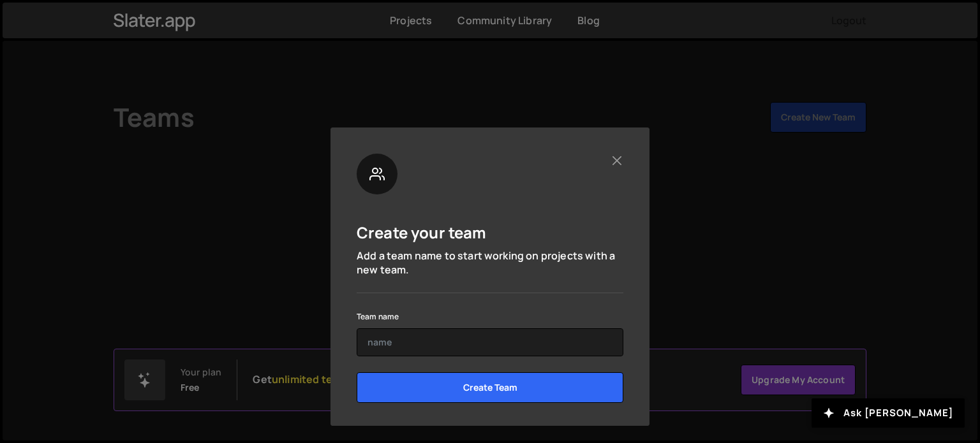 The width and height of the screenshot is (980, 443). I want to click on input: Create Team, so click(490, 387).